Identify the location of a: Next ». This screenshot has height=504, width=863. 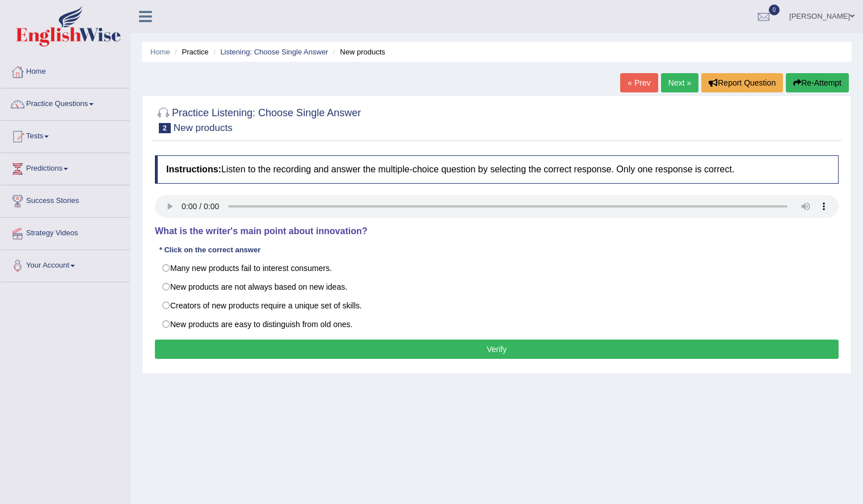
(680, 83).